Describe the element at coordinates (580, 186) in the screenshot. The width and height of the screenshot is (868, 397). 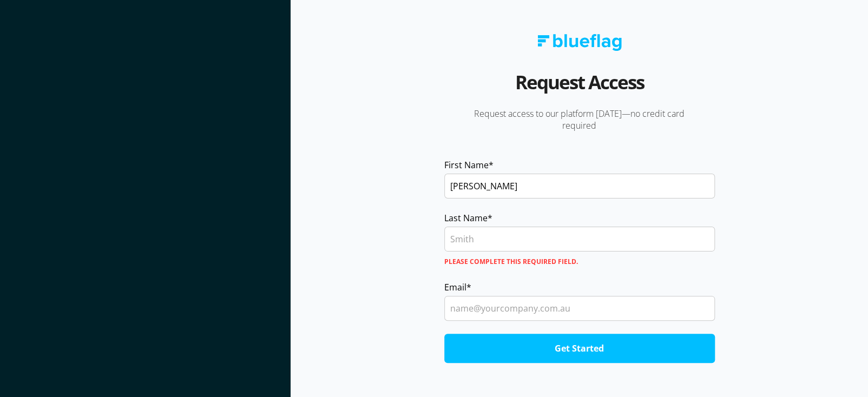
I see `input: John` at that location.